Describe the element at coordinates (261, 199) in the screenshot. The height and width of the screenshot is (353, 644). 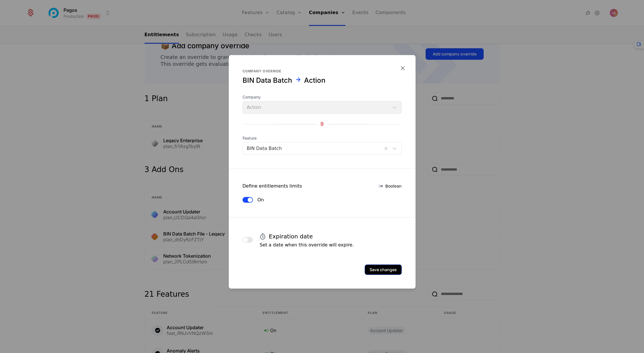
I see `label: On` at that location.